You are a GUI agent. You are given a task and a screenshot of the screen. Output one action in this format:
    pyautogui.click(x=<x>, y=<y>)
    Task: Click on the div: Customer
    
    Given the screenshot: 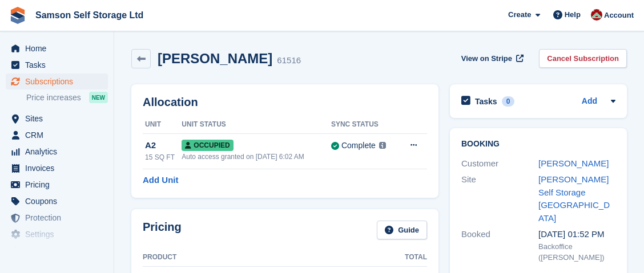 What is the action you would take?
    pyautogui.click(x=500, y=163)
    